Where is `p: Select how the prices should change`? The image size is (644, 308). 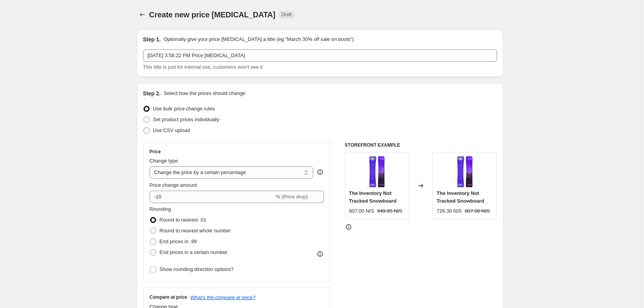
p: Select how the prices should change is located at coordinates (205, 93).